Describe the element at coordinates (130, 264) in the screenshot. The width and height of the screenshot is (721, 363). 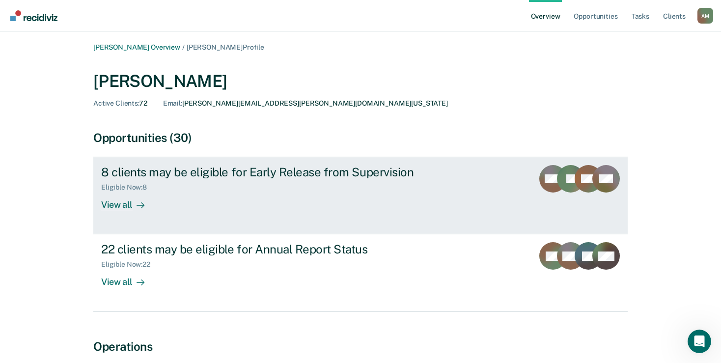
I see `div: Eligible Now : 22` at that location.